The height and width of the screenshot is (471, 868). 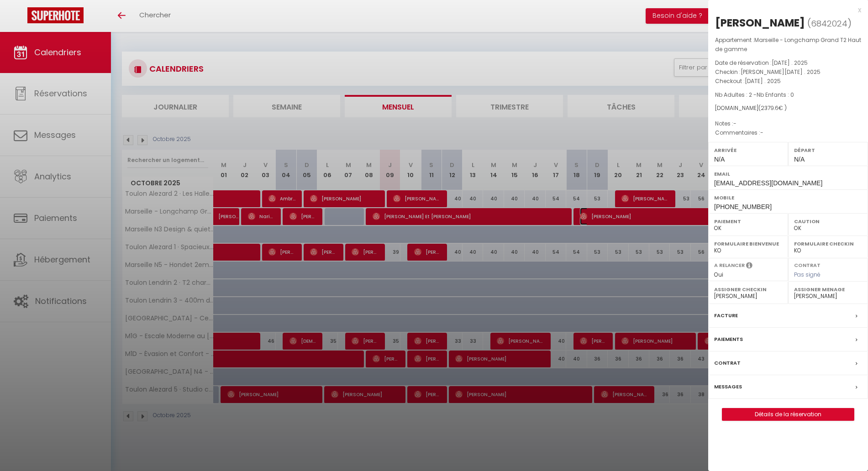 What do you see at coordinates (775, 94) in the screenshot?
I see `span: Nb Enfants : 0` at bounding box center [775, 94].